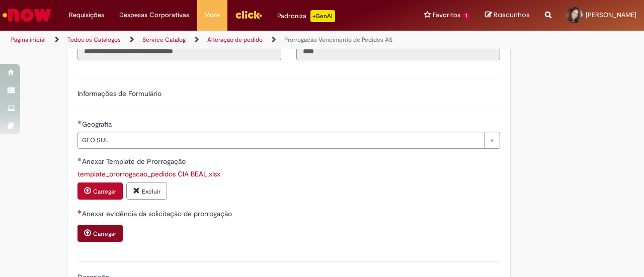  What do you see at coordinates (87, 15) in the screenshot?
I see `span: Requisições` at bounding box center [87, 15].